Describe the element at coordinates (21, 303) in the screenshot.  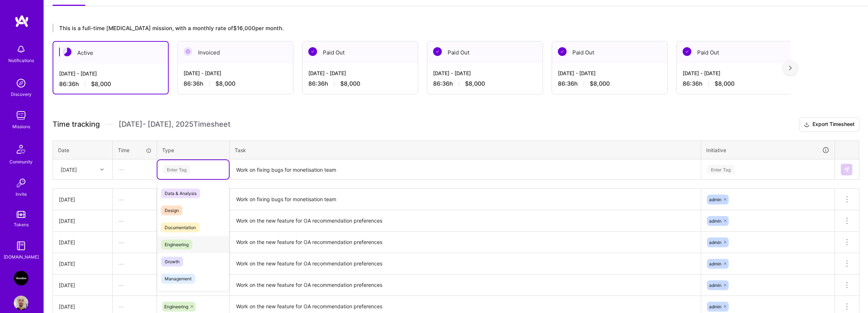
I see `a: User Avatar` at that location.